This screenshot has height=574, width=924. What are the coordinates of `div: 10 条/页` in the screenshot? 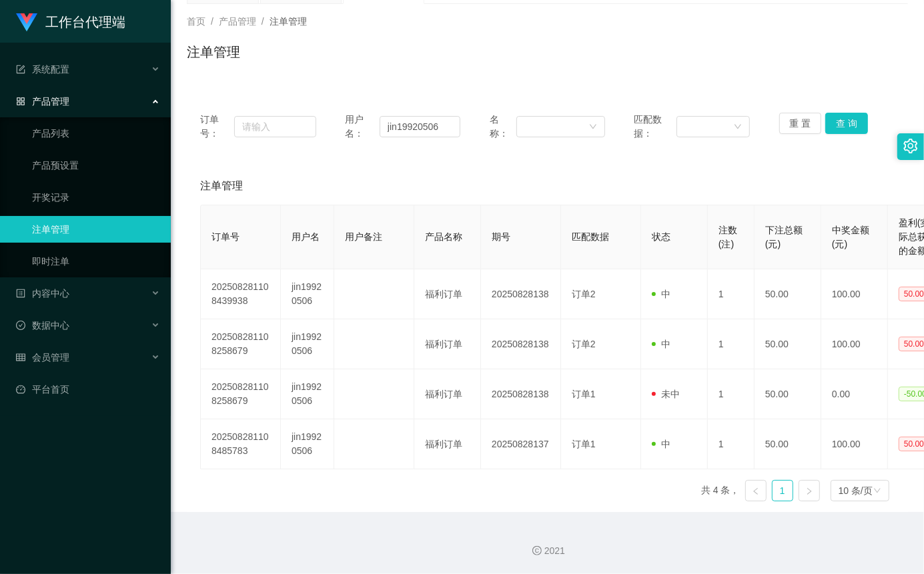 It's located at (855, 491).